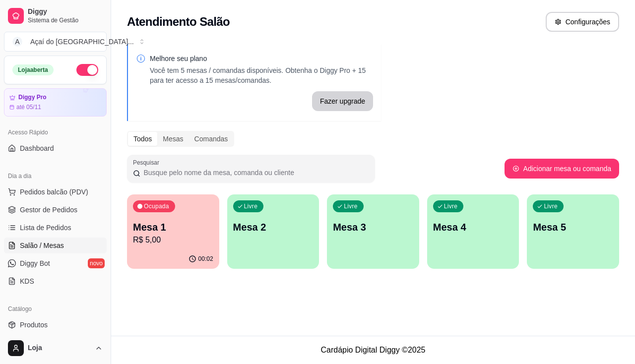  Describe the element at coordinates (142, 139) in the screenshot. I see `div: Todos` at that location.